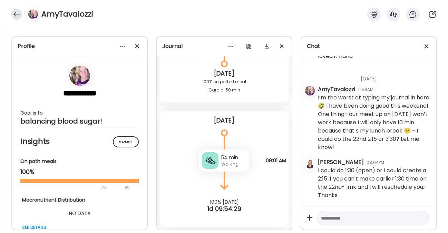 This screenshot has height=233, width=448. I want to click on div: 54 min, so click(234, 157).